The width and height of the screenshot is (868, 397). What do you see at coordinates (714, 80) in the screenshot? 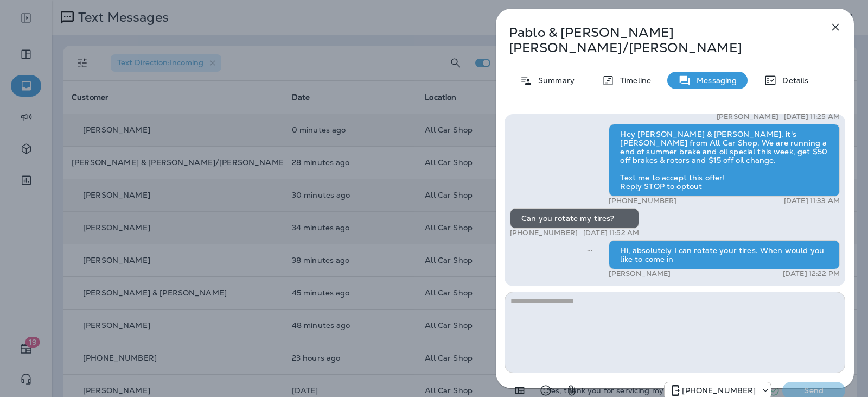
I see `p: Messaging` at bounding box center [714, 80].